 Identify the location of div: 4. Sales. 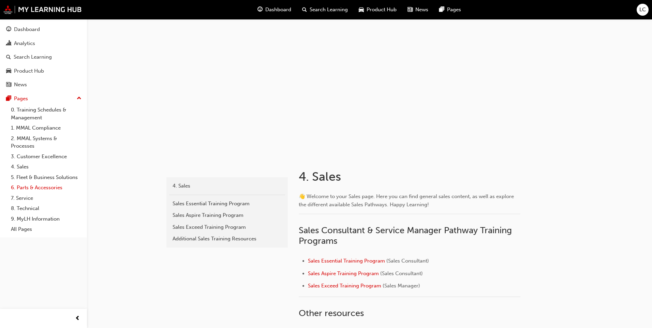
(227, 186).